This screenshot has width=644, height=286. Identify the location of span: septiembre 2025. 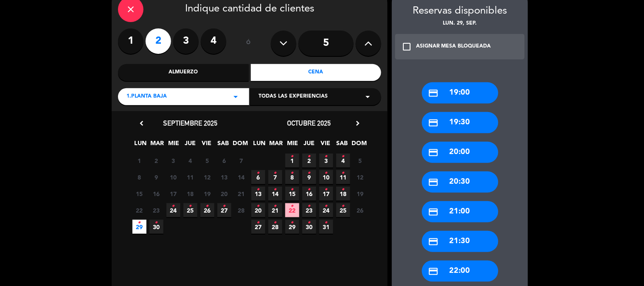
(190, 123).